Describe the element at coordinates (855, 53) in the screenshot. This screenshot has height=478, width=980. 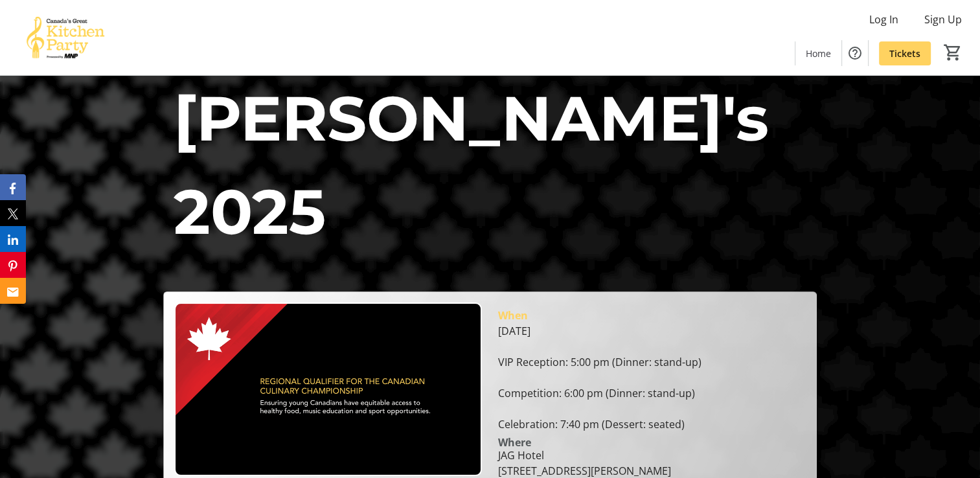
I see `button: Help` at that location.